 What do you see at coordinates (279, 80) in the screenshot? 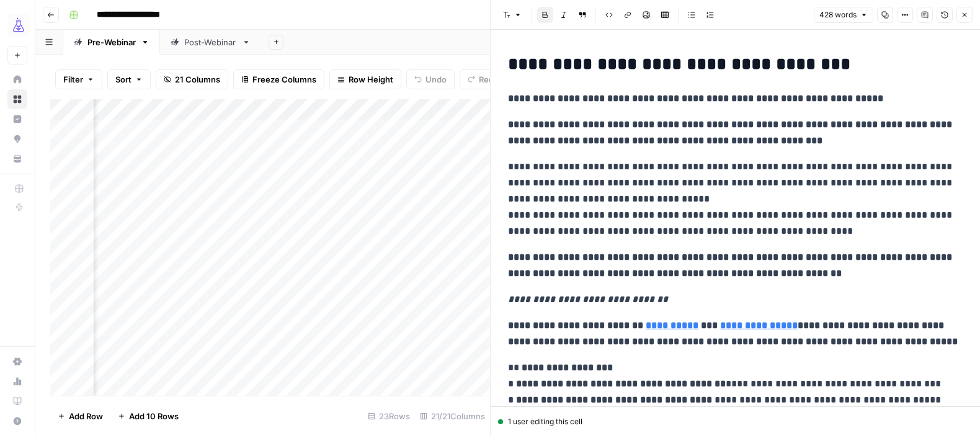
I see `button: Freeze Columns` at bounding box center [279, 80].